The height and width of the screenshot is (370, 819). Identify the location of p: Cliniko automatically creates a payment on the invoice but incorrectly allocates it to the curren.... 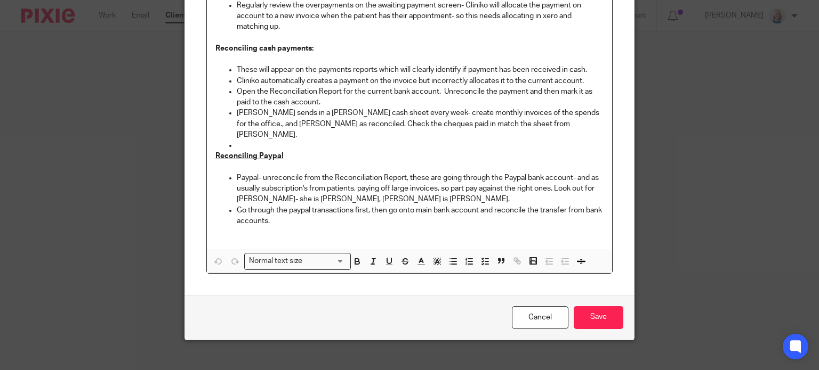
(420, 81).